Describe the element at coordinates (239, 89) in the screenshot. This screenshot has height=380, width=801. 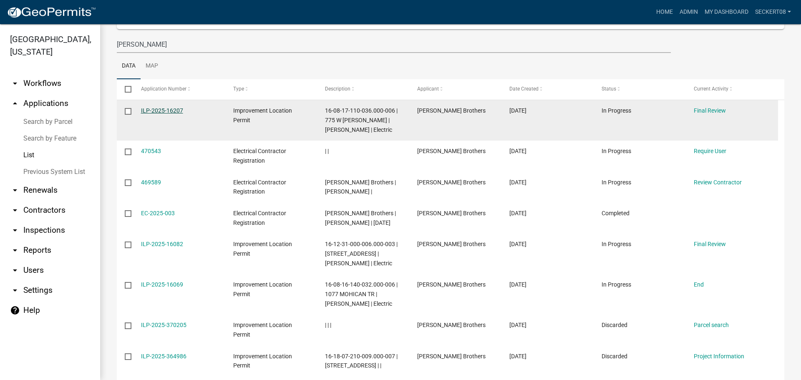
I see `span: Type` at that location.